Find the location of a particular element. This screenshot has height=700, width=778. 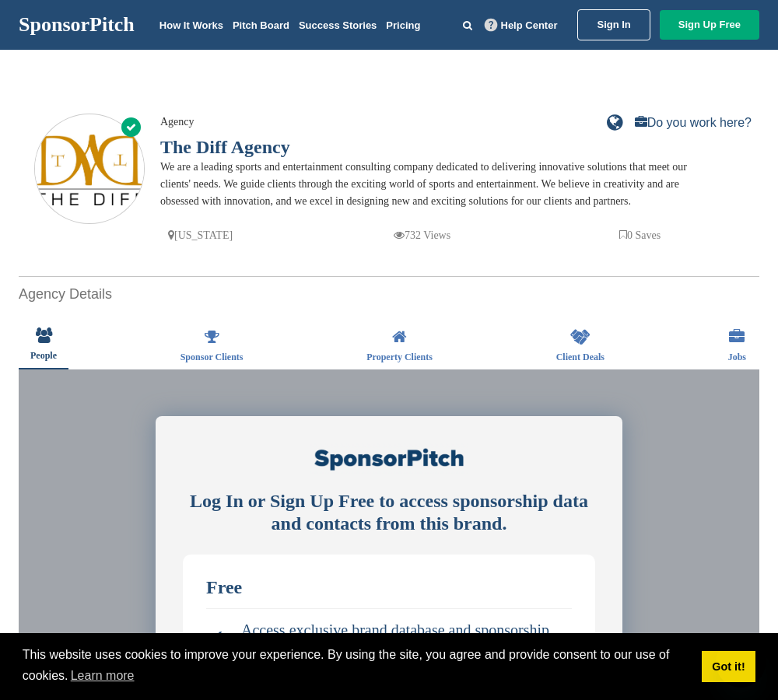

li: Access exclusive brand database and sponsorship deal analytics is located at coordinates (389, 639).